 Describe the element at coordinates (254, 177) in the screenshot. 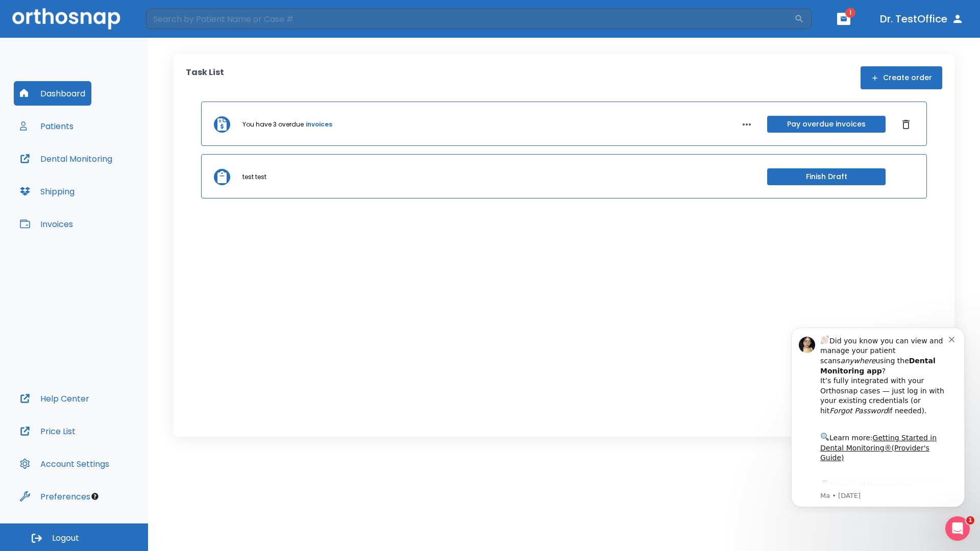

I see `p: test test` at that location.